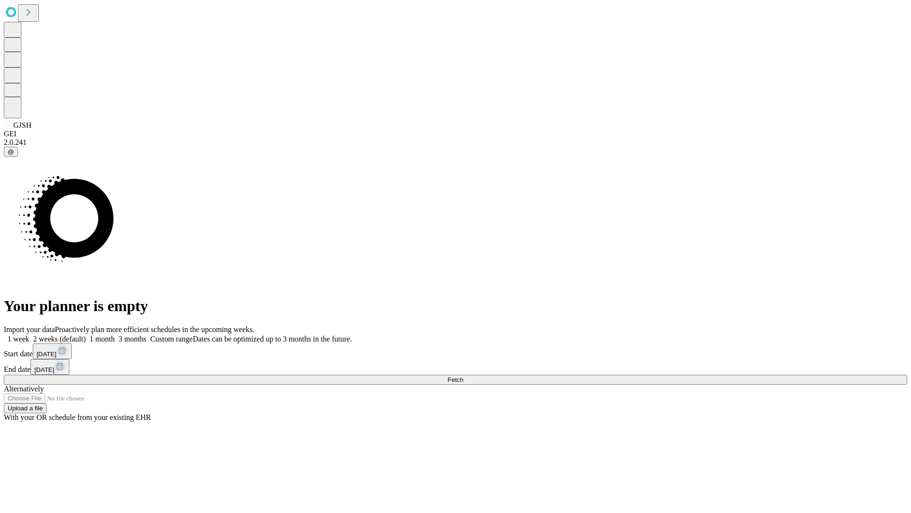 This screenshot has width=911, height=513. What do you see at coordinates (24, 388) in the screenshot?
I see `span: Alternatively` at bounding box center [24, 388].